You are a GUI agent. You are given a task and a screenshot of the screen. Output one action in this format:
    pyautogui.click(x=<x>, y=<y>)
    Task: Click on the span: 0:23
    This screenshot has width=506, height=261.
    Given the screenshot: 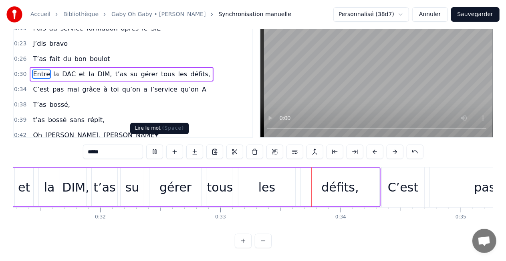 What is the action you would take?
    pyautogui.click(x=20, y=44)
    